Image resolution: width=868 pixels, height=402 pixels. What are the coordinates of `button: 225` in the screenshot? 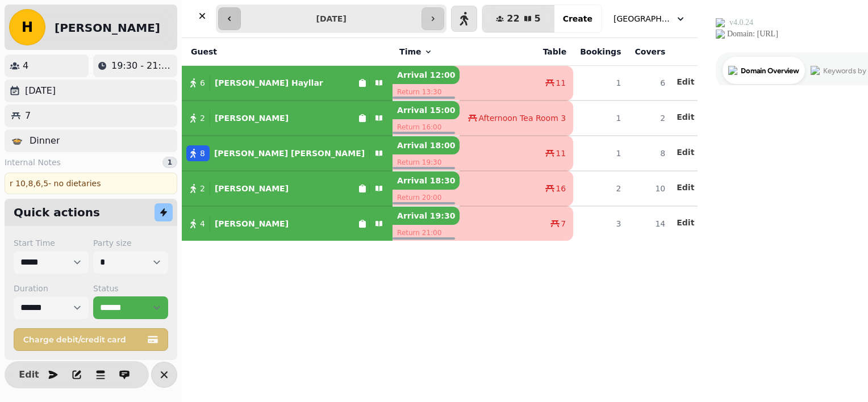 It's located at (518, 19).